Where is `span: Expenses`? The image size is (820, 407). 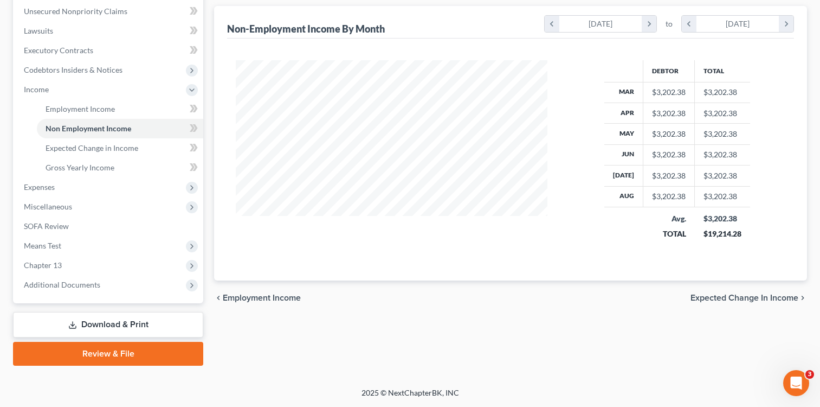 span: Expenses is located at coordinates (39, 186).